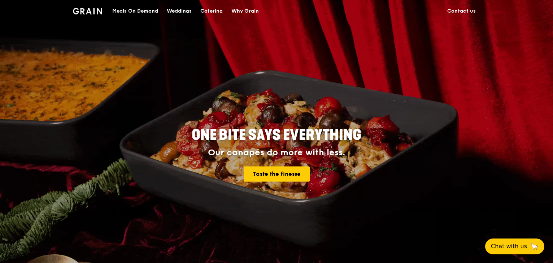  Describe the element at coordinates (509, 247) in the screenshot. I see `span: Chat with us` at that location.